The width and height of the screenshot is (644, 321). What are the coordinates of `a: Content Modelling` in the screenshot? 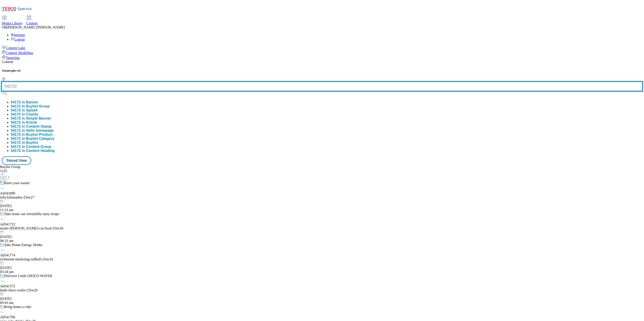 It's located at (322, 52).